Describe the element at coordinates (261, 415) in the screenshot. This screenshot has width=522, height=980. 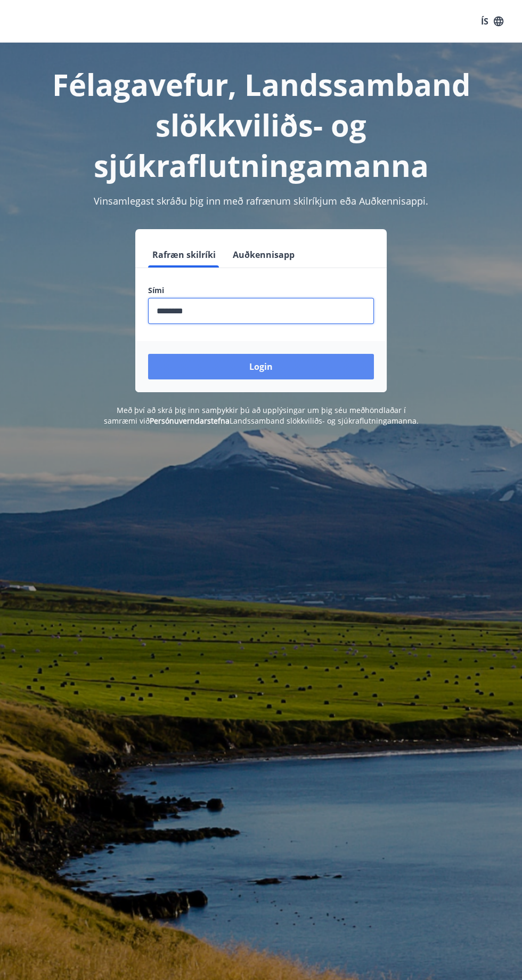
I see `span: Með því að skrá þig inn samþykkir þú að upplýsingar um þig séu meðhöndlaðar í samræmi við Landssa...` at that location.